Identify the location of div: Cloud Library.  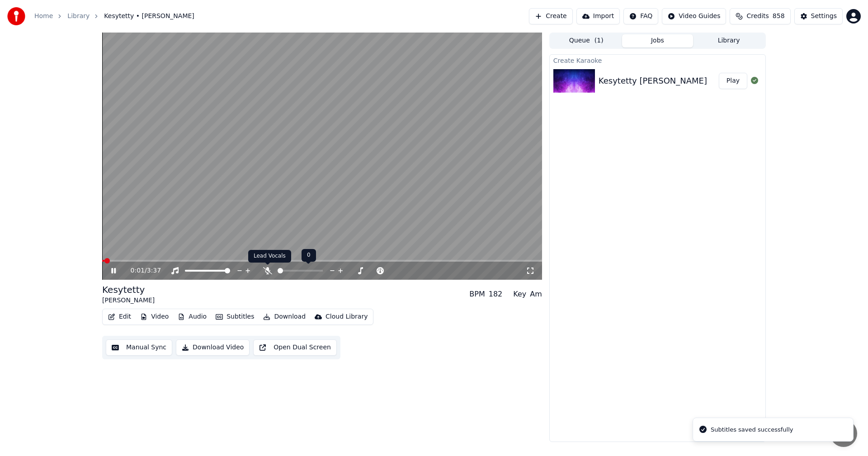
(346, 316).